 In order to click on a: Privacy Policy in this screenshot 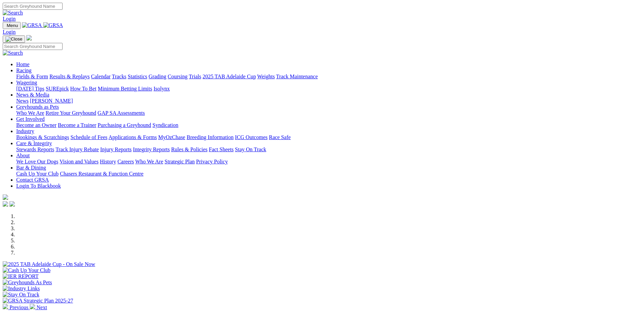, I will do `click(212, 162)`.